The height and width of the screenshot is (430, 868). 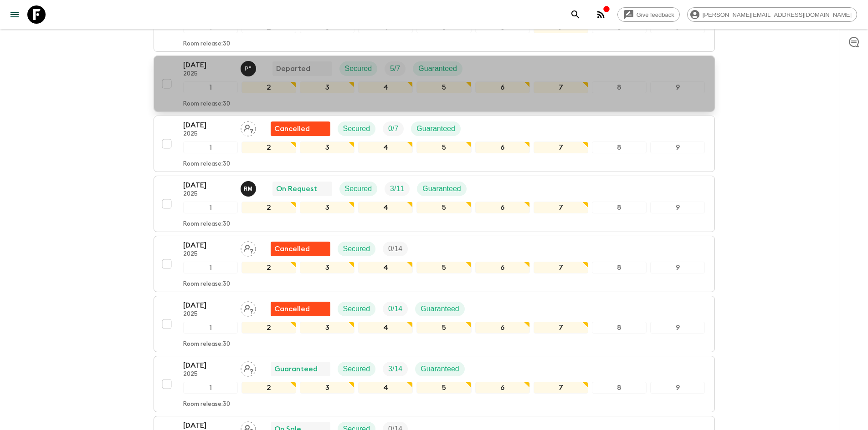 I want to click on p: On Request, so click(x=297, y=189).